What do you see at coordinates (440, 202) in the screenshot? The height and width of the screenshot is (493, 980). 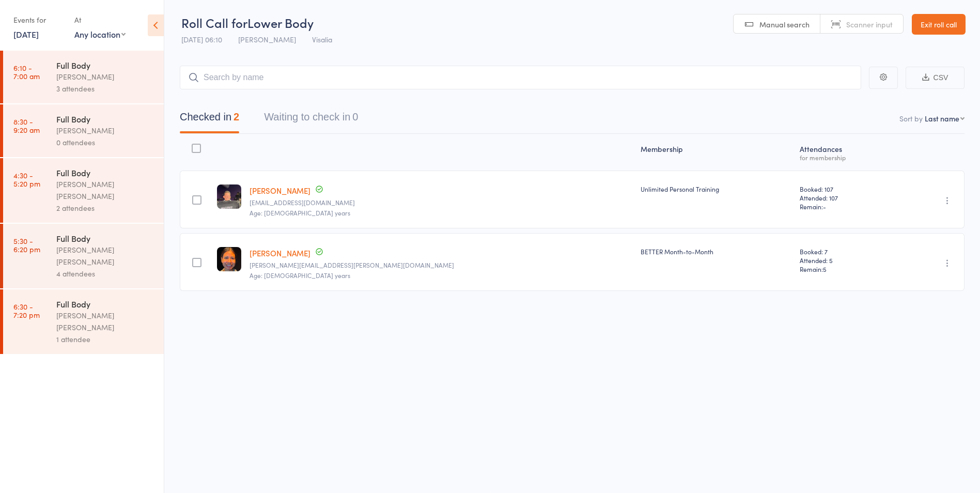 I see `small: ctezjr@gmail.com` at bounding box center [440, 202].